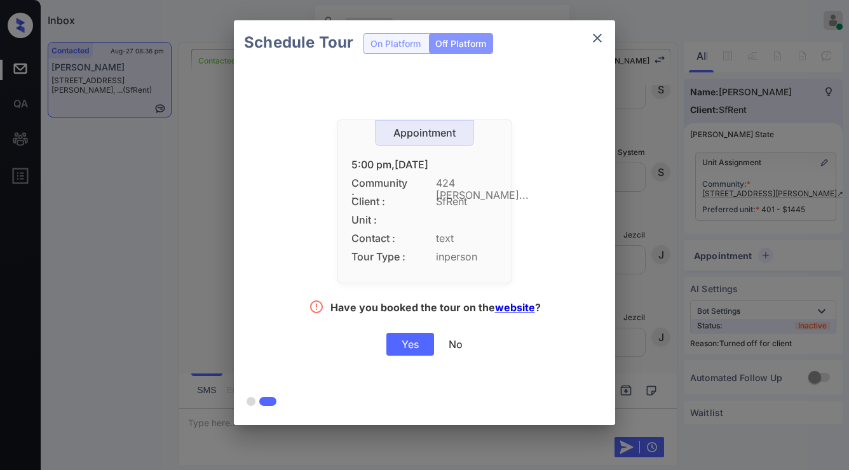 The width and height of the screenshot is (849, 470). What do you see at coordinates (410, 345) in the screenshot?
I see `div: Yes` at bounding box center [410, 345].